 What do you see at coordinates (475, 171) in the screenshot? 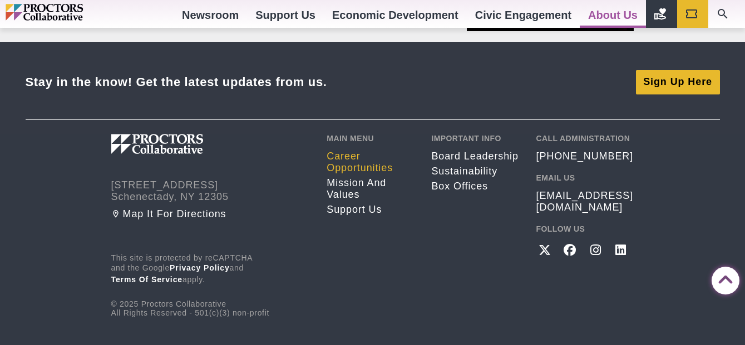
I see `a: Sustainability` at bounding box center [475, 171].